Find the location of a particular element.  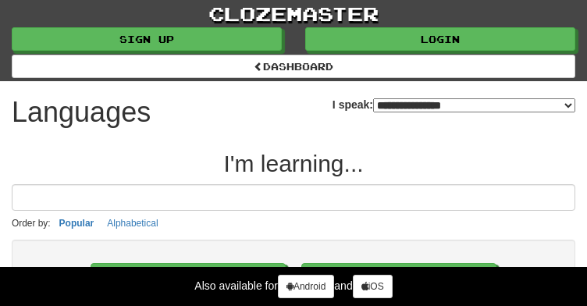

button: Alphabetical is located at coordinates (132, 223).